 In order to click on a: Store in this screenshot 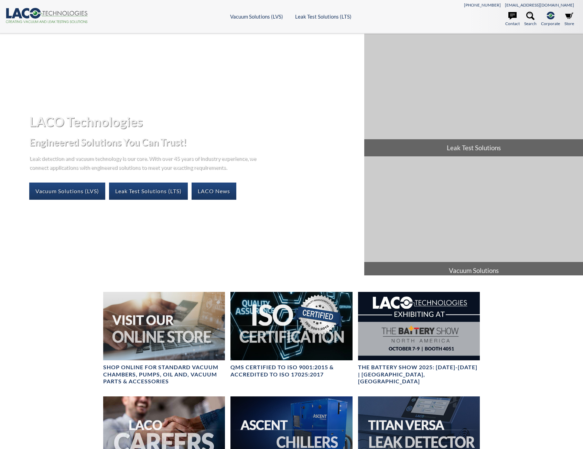, I will do `click(569, 19)`.